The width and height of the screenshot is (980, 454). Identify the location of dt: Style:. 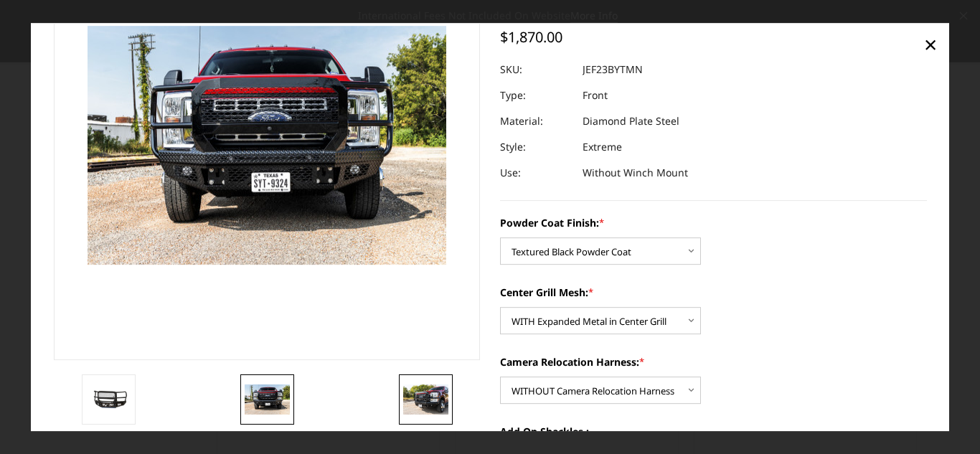
(536, 147).